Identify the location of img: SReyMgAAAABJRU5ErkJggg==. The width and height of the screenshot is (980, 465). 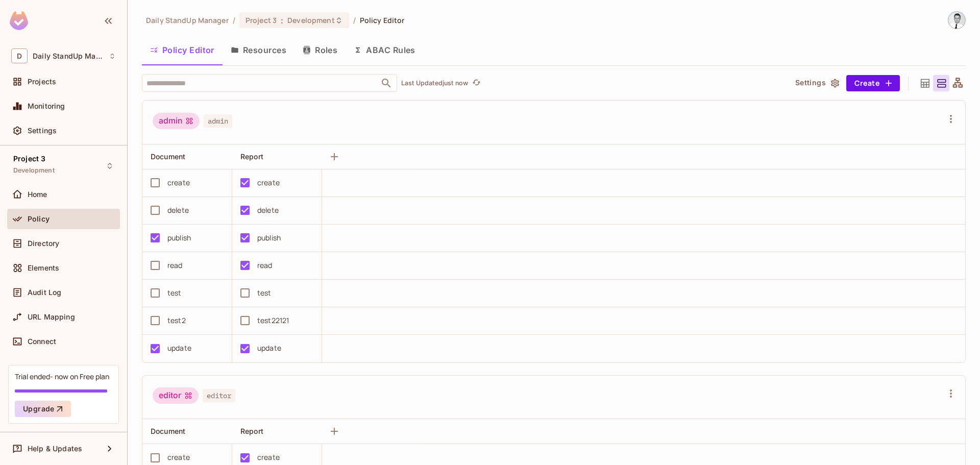
(19, 21).